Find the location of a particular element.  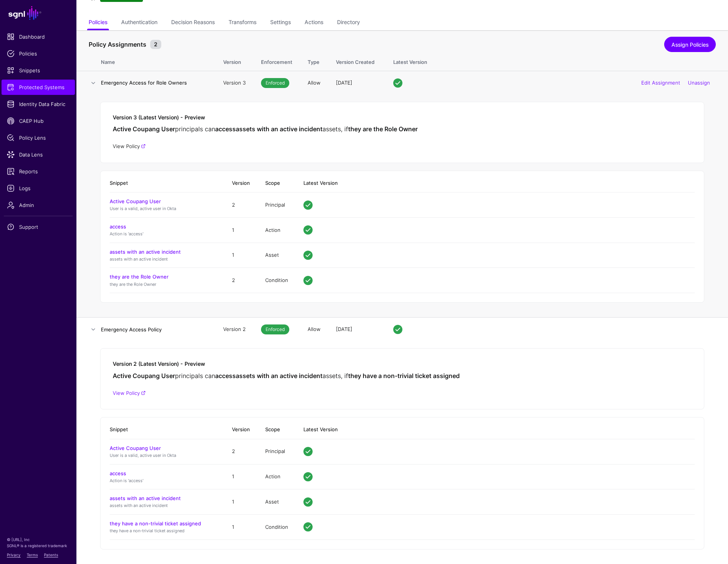

strong: they have a non-trivial ticket assigned is located at coordinates (404, 376).